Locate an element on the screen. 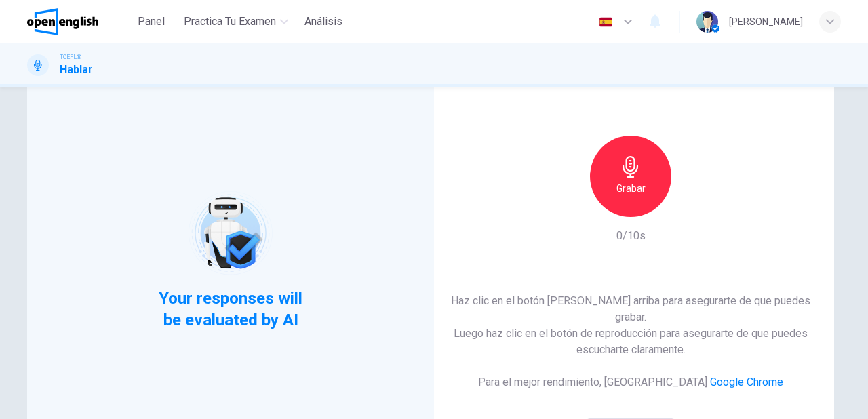  button: Panel is located at coordinates (151, 22).